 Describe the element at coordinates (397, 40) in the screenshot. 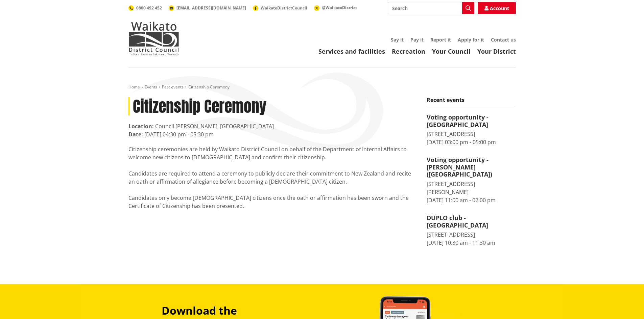

I see `a: Say it` at that location.